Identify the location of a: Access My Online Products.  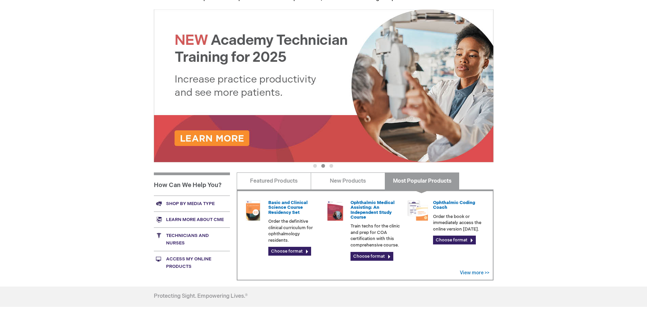
(192, 262).